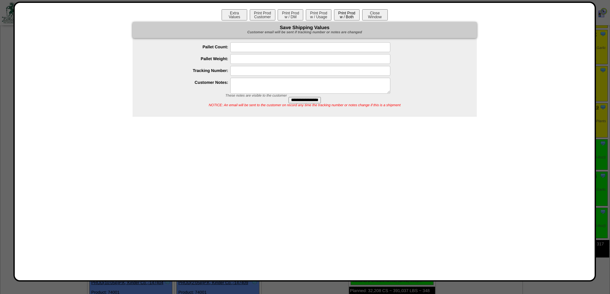  Describe the element at coordinates (319, 15) in the screenshot. I see `button: Print Prodw / Usage` at that location.